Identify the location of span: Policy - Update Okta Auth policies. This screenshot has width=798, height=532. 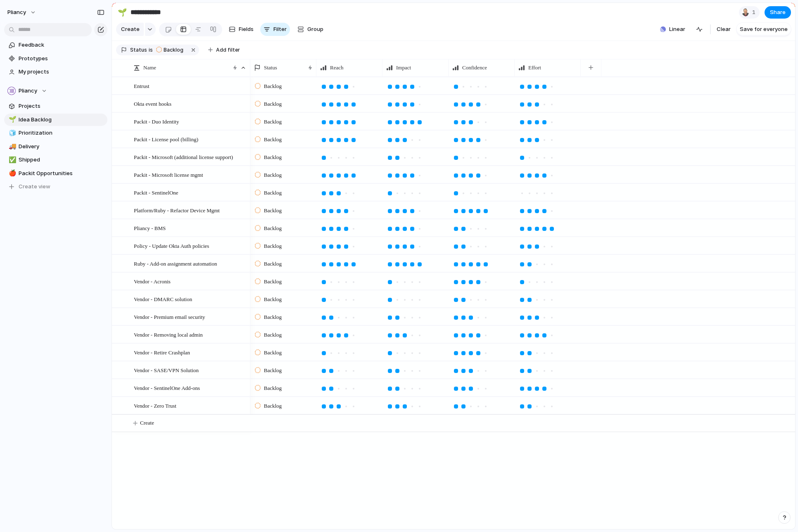
(172, 245).